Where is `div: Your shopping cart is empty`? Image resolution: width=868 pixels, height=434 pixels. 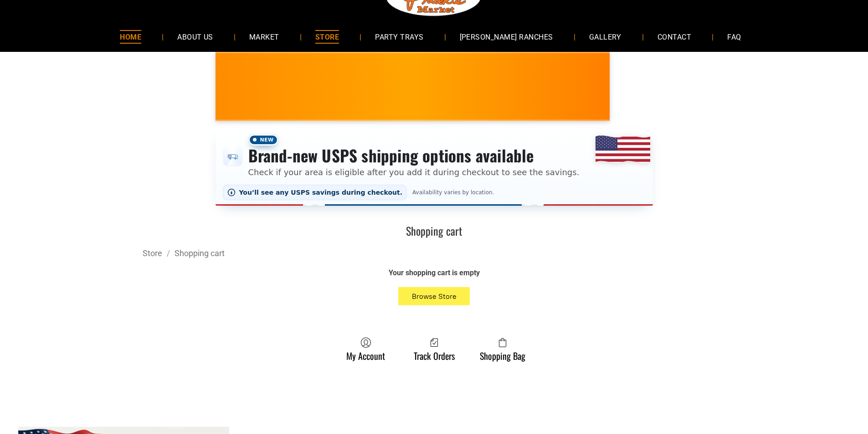 div: Your shopping cart is empty is located at coordinates (434, 273).